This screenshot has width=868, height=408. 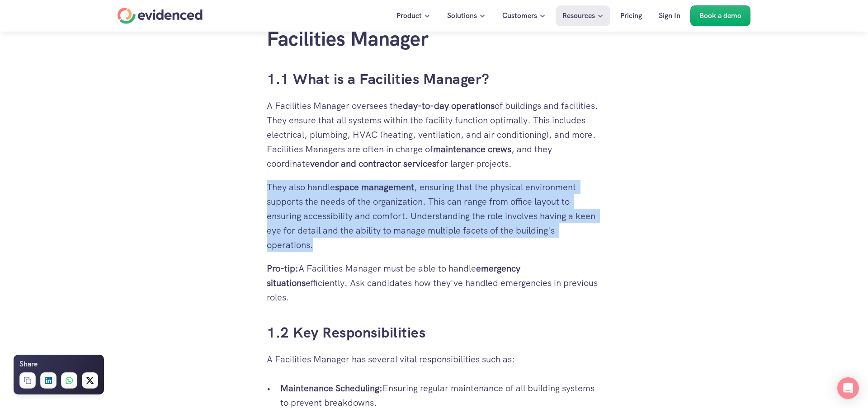 What do you see at coordinates (434, 79) in the screenshot?
I see `h3: 1.1 What is a Facilities Manager?` at bounding box center [434, 79].